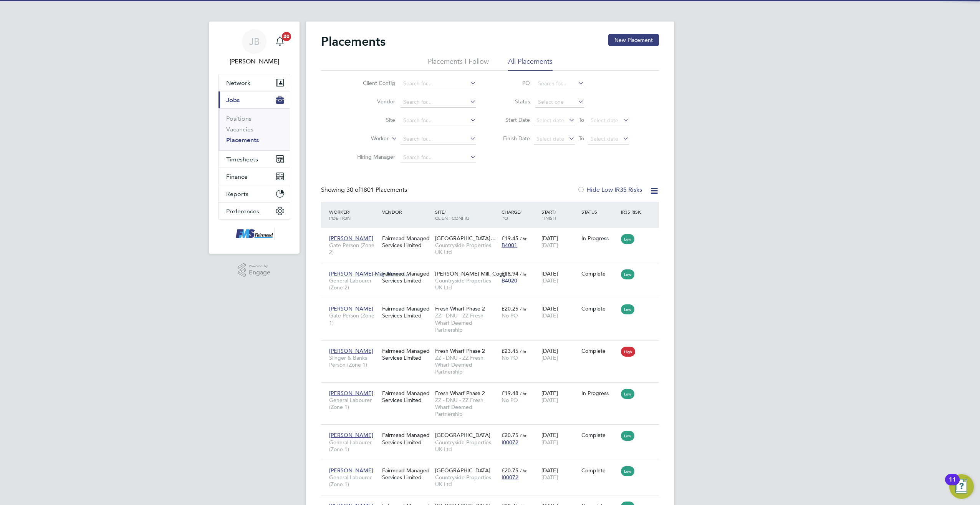  I want to click on a: Placements, so click(242, 140).